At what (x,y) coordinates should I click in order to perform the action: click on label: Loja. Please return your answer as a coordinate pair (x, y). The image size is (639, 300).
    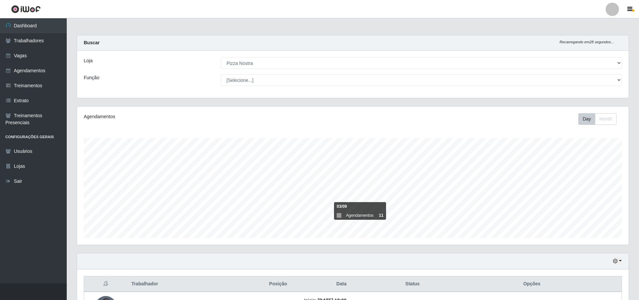
    Looking at the image, I should click on (88, 61).